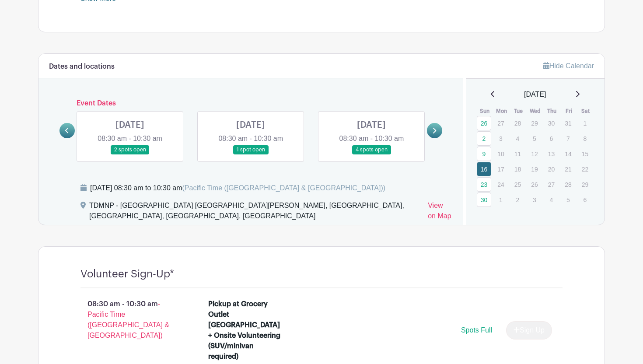 The height and width of the screenshot is (364, 643). I want to click on p: 13, so click(551, 153).